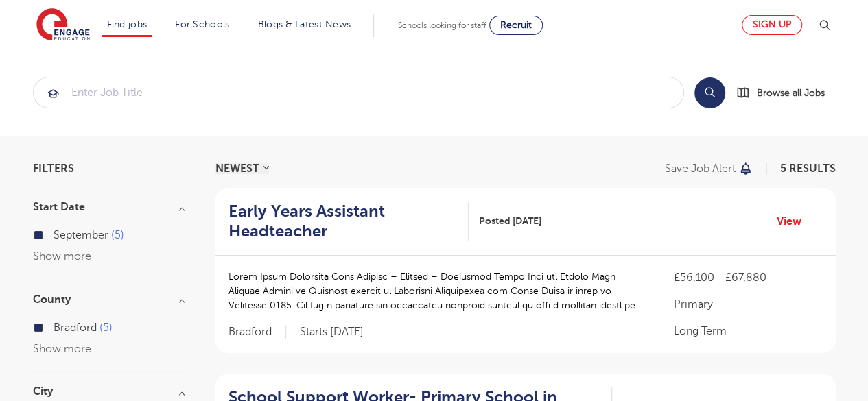 This screenshot has width=868, height=401. What do you see at coordinates (358, 92) in the screenshot?
I see `div: Submit` at bounding box center [358, 92].